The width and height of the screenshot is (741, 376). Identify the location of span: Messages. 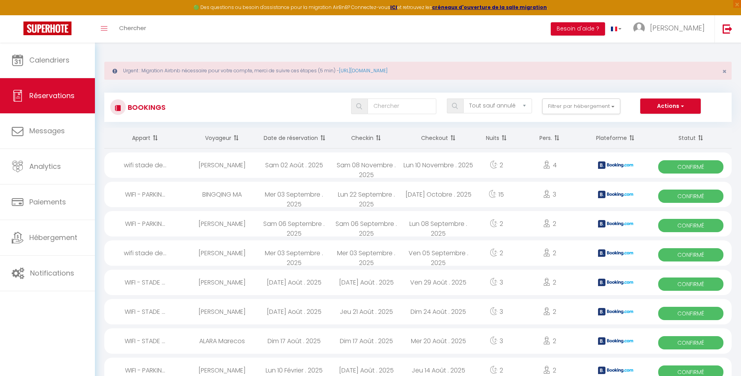
(47, 131).